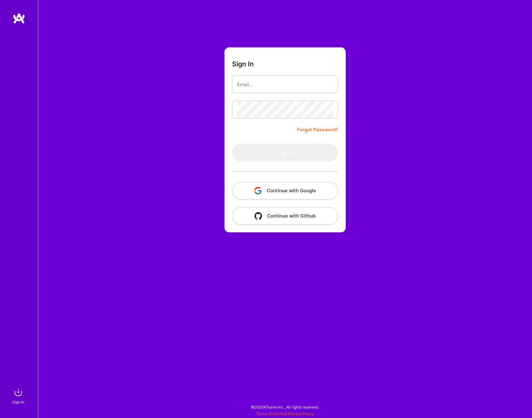  Describe the element at coordinates (19, 396) in the screenshot. I see `a: sign inSign In` at that location.